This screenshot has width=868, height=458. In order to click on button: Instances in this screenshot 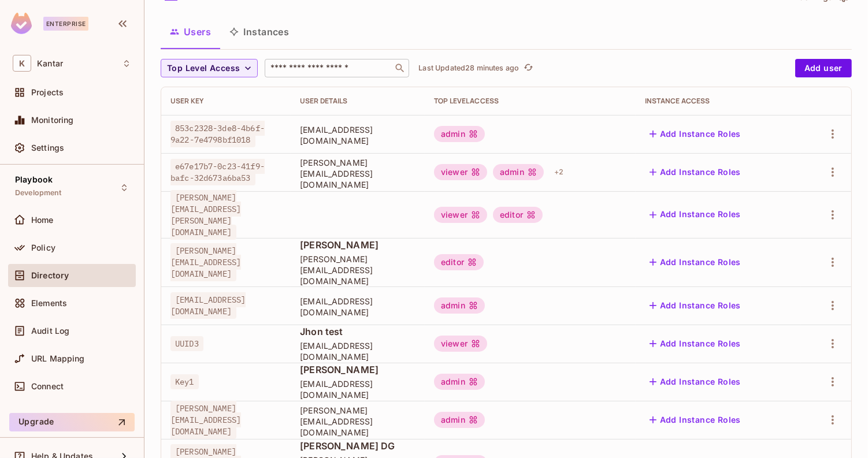, I will do `click(259, 32)`.